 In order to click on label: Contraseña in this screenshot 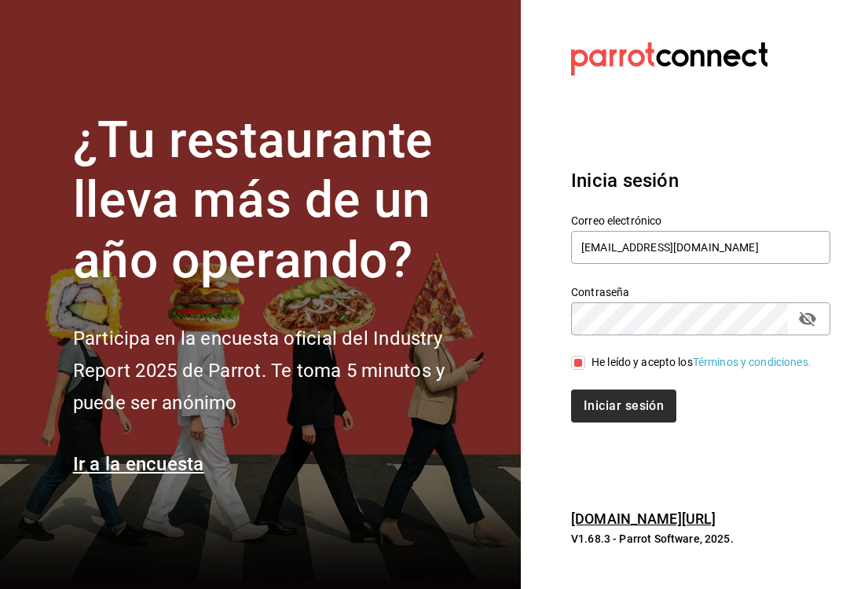, I will do `click(700, 292)`.